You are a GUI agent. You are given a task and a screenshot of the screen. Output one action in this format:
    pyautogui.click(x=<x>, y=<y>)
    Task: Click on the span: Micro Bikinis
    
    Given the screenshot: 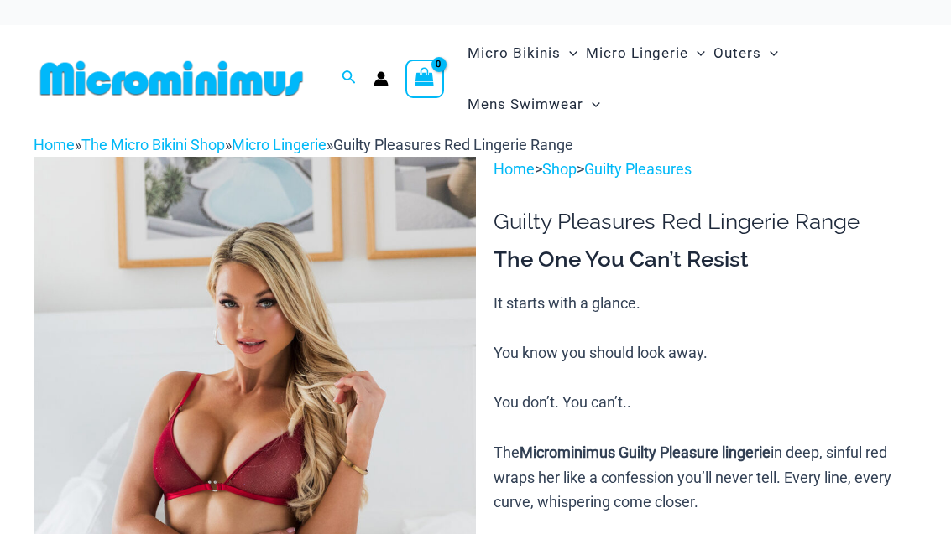 What is the action you would take?
    pyautogui.click(x=513, y=53)
    